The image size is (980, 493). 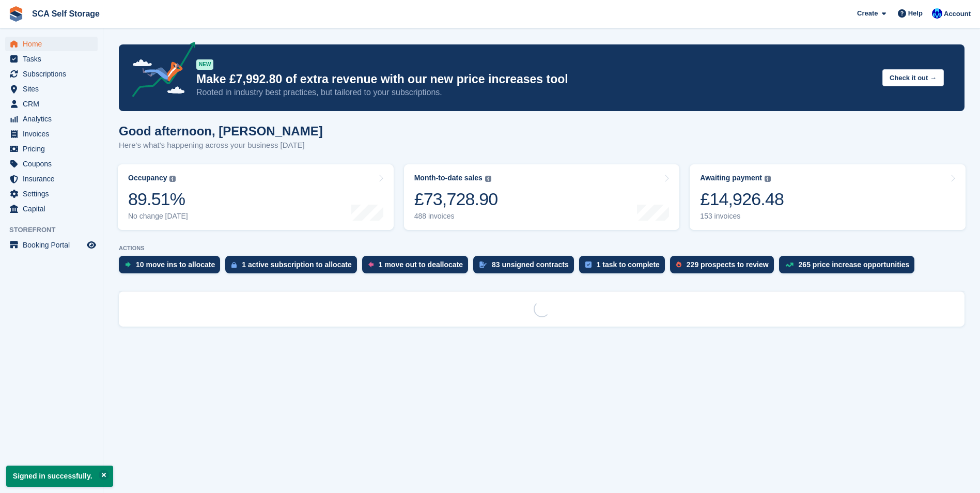 I want to click on p: Make £7,992.80 of extra revenue with our new price increases tool, so click(x=535, y=79).